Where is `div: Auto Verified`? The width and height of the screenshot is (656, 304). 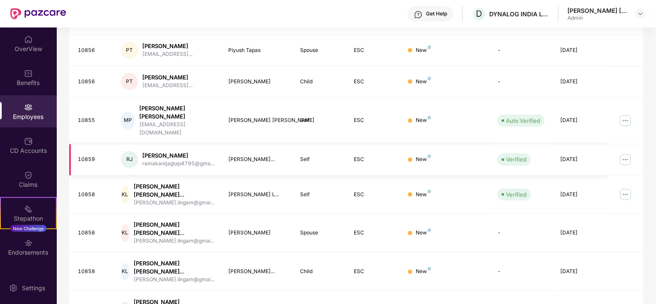 div: Auto Verified is located at coordinates (523, 121).